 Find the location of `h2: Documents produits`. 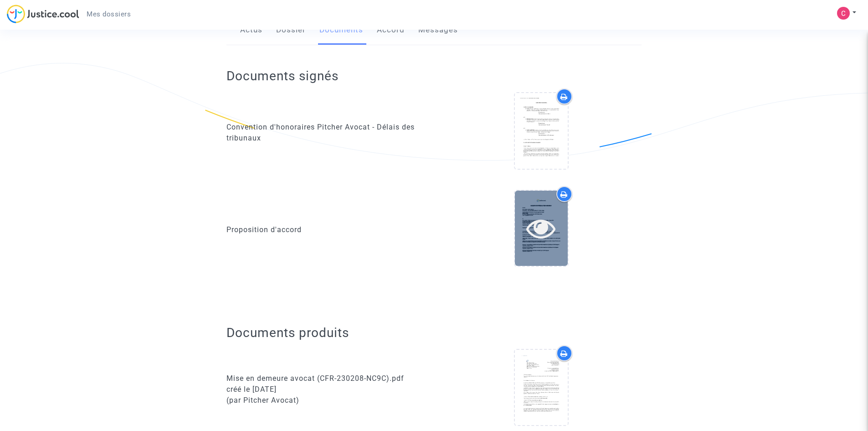

h2: Documents produits is located at coordinates (434, 332).